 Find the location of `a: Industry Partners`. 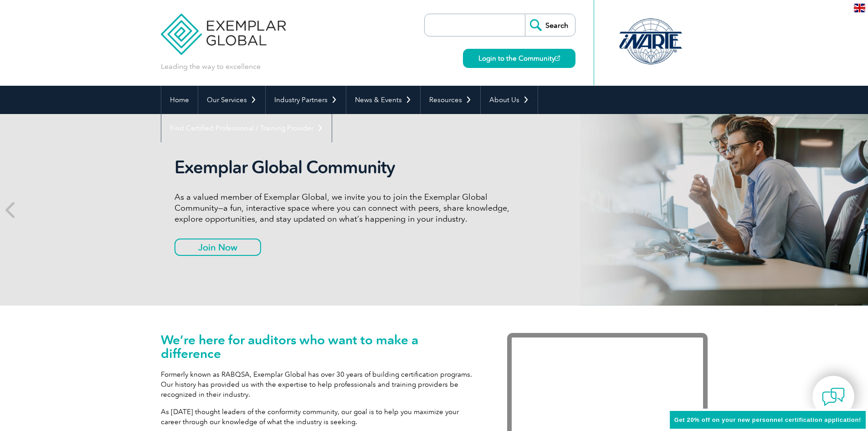

a: Industry Partners is located at coordinates (305, 100).